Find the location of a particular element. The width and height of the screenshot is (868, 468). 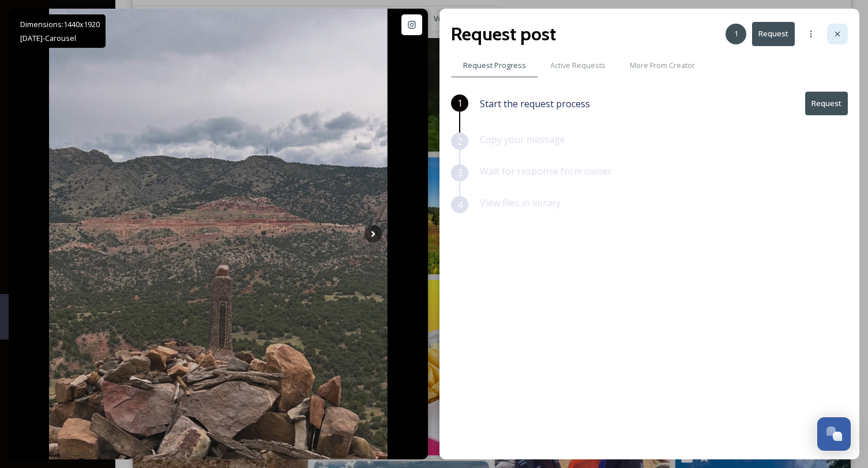

img: I got an old boy. And he still deserves an adventure. . Carved into the backbone of stone, Skylin... is located at coordinates (218, 234).